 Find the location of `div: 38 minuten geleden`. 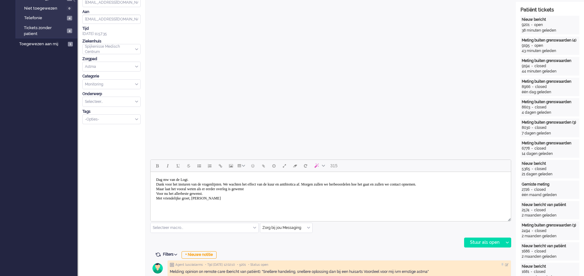

div: 38 minuten geleden is located at coordinates (550, 30).